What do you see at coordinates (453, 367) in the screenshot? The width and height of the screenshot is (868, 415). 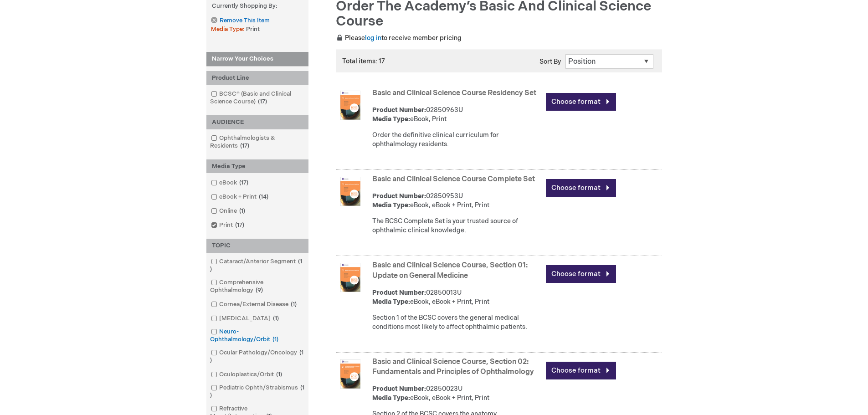 I see `a: Basic and Clinical Science Course, Section 02: Fundamentals and Principles of Ophthalmology` at bounding box center [453, 367].